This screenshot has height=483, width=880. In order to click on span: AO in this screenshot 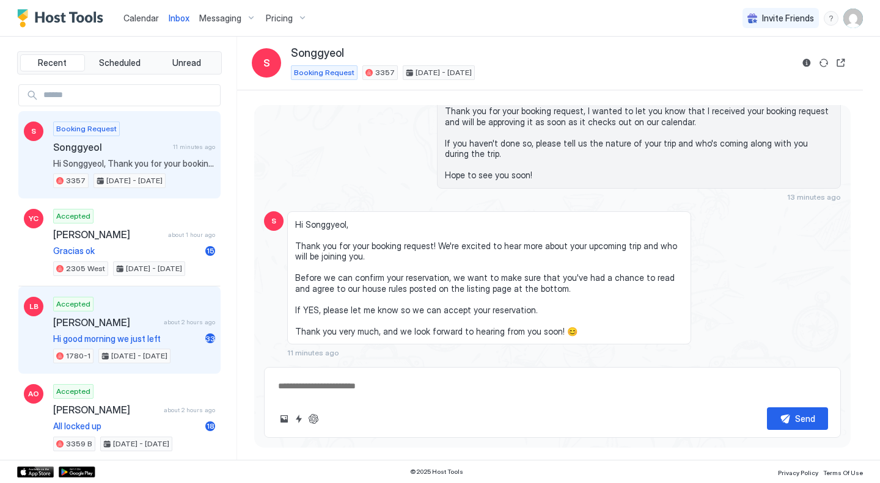, I will do `click(34, 394)`.